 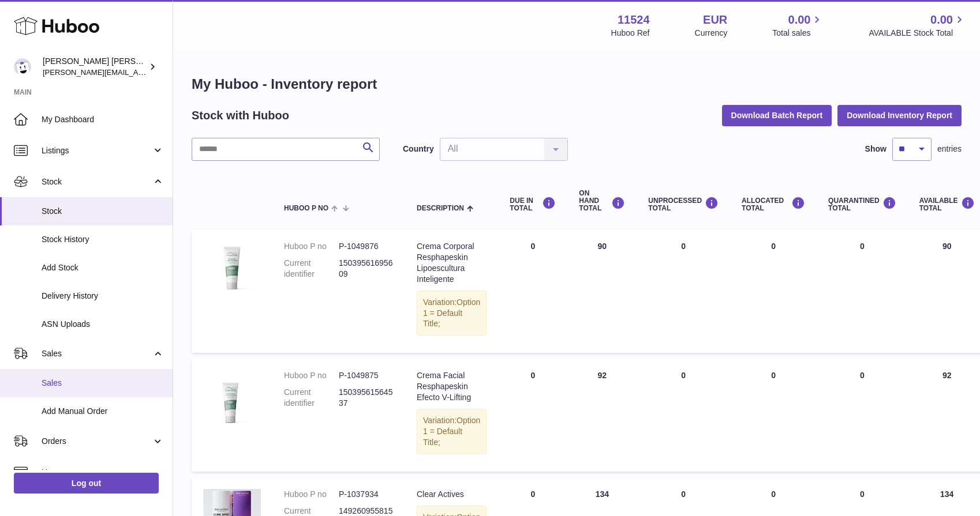 What do you see at coordinates (777, 115) in the screenshot?
I see `button: Download Batch Report` at bounding box center [777, 115].